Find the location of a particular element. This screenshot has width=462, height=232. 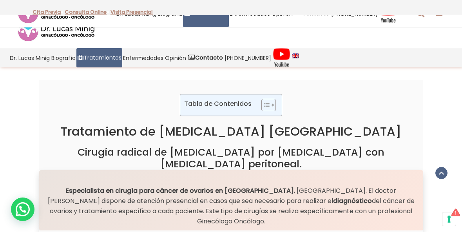

a: Contacto is located at coordinates (205, 58).